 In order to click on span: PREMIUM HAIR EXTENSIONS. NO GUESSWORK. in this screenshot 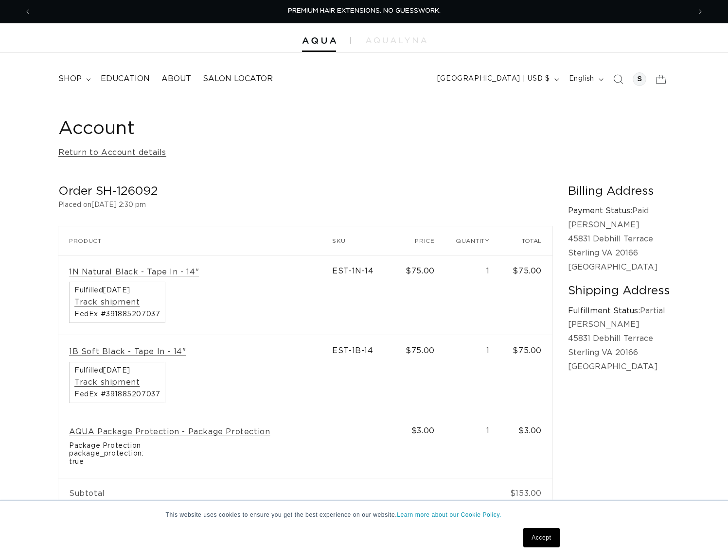, I will do `click(364, 11)`.